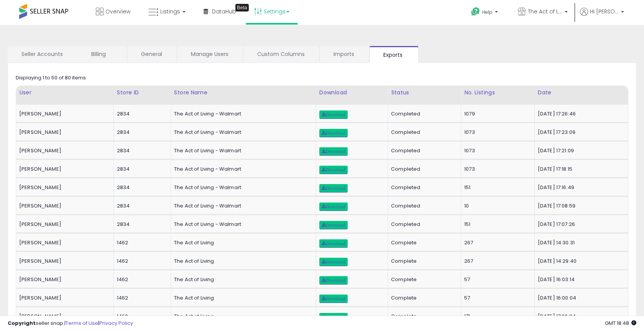 This screenshot has width=644, height=331. I want to click on div: Status, so click(424, 92).